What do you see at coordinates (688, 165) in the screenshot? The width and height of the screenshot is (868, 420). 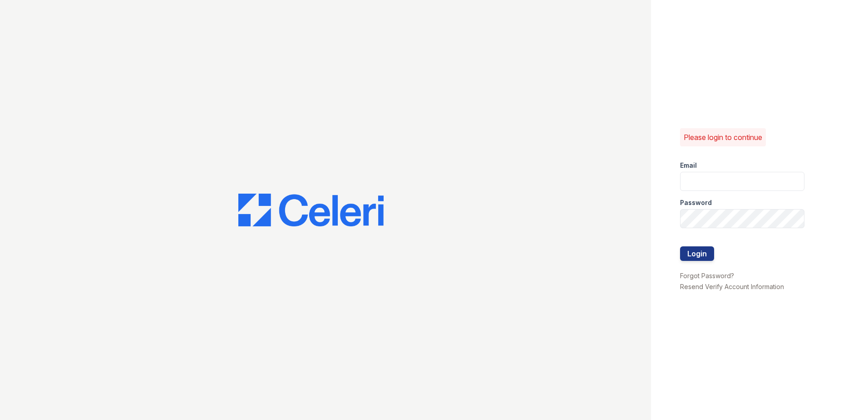 I see `label: Email` at bounding box center [688, 165].